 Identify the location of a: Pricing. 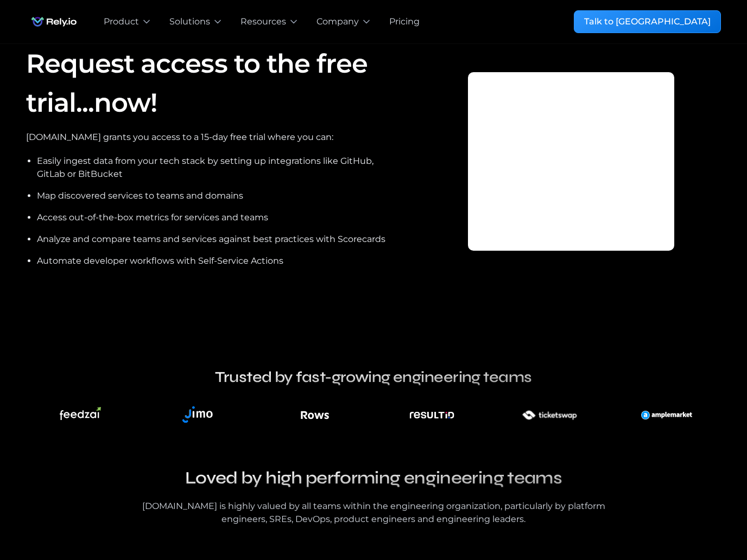
(404, 22).